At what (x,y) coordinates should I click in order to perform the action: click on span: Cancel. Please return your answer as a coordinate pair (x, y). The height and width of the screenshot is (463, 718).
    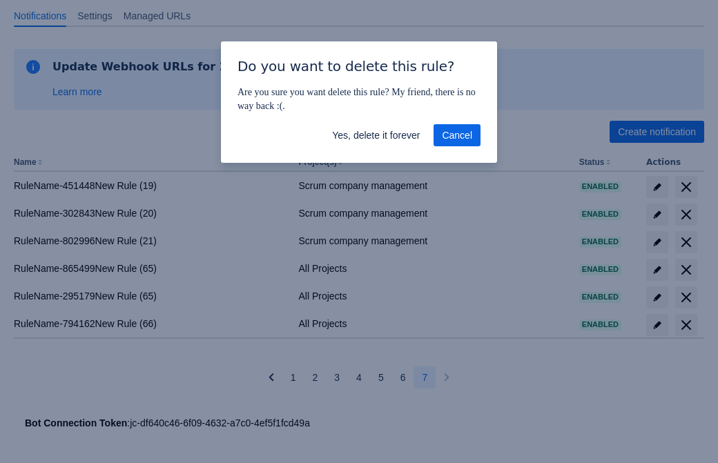
    Looking at the image, I should click on (457, 135).